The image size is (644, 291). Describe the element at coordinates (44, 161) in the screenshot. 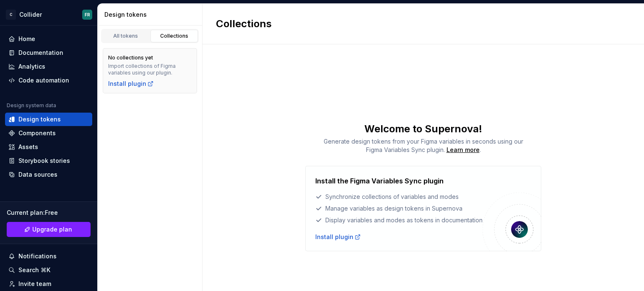

I see `div: Storybook stories` at that location.